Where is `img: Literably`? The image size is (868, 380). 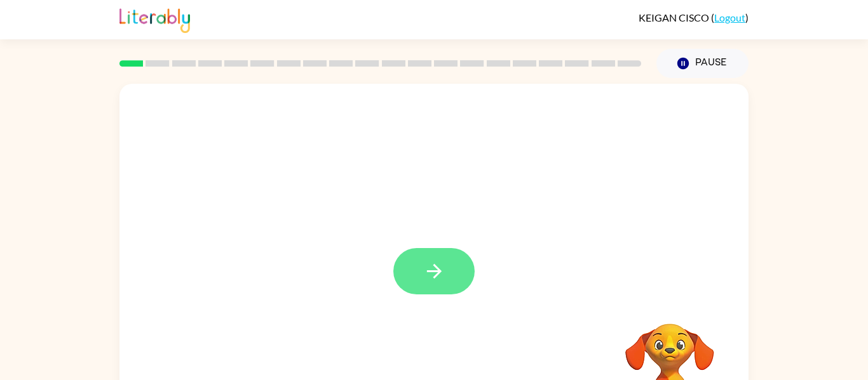
img: Literably is located at coordinates (154, 19).